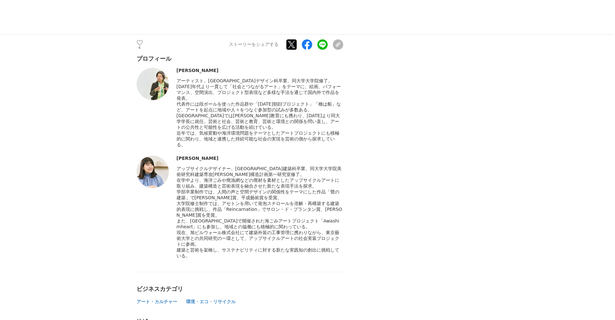 The height and width of the screenshot is (320, 615). I want to click on span: 建築と芸術を架橋し、サステナビリティに対する新たな実践知の創出に挑戦している。, so click(258, 253).